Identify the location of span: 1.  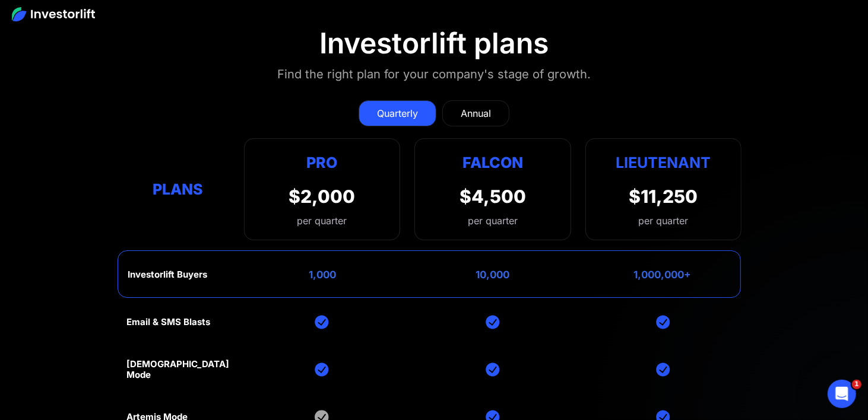
(857, 384).